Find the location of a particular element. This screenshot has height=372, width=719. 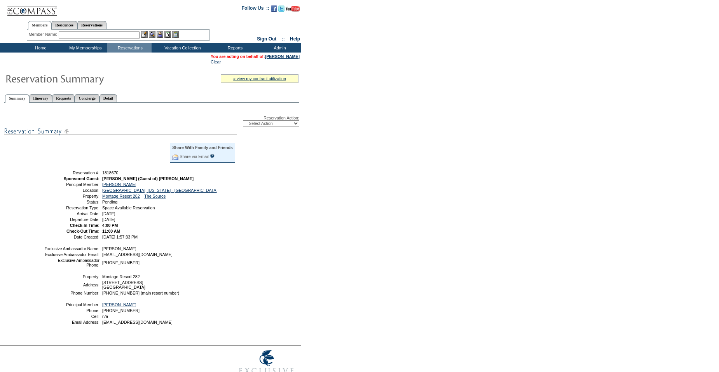

a: Requests is located at coordinates (63, 98).